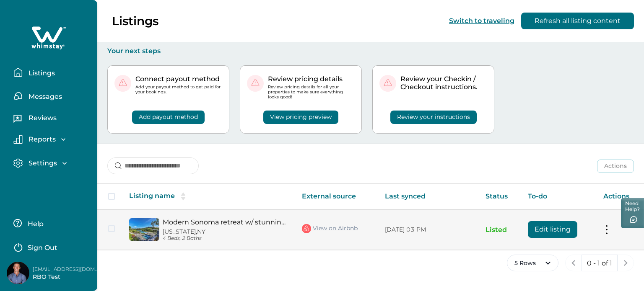 Image resolution: width=644 pixels, height=291 pixels. Describe the element at coordinates (50, 223) in the screenshot. I see `button: Help` at that location.